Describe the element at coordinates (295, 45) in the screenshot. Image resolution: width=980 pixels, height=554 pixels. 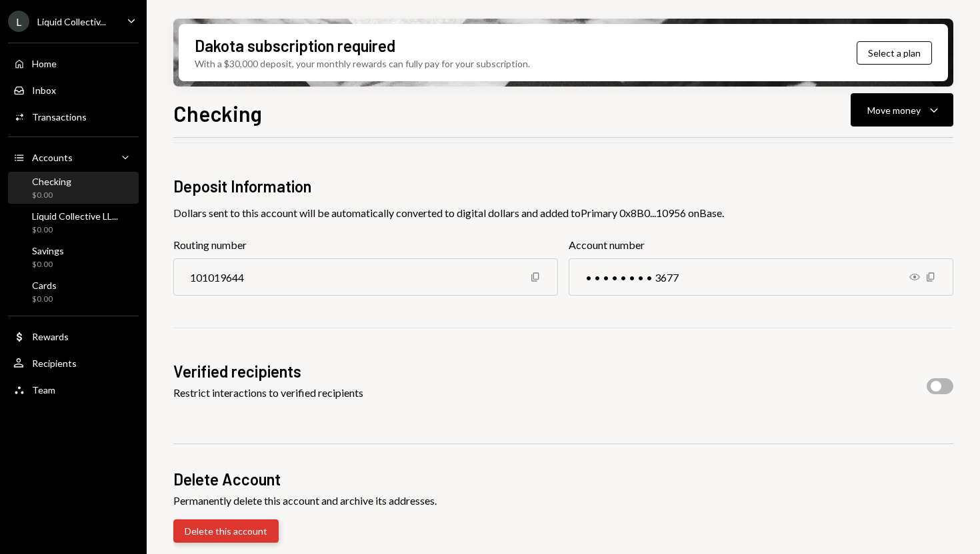
I see `div: Dakota subscription required` at that location.